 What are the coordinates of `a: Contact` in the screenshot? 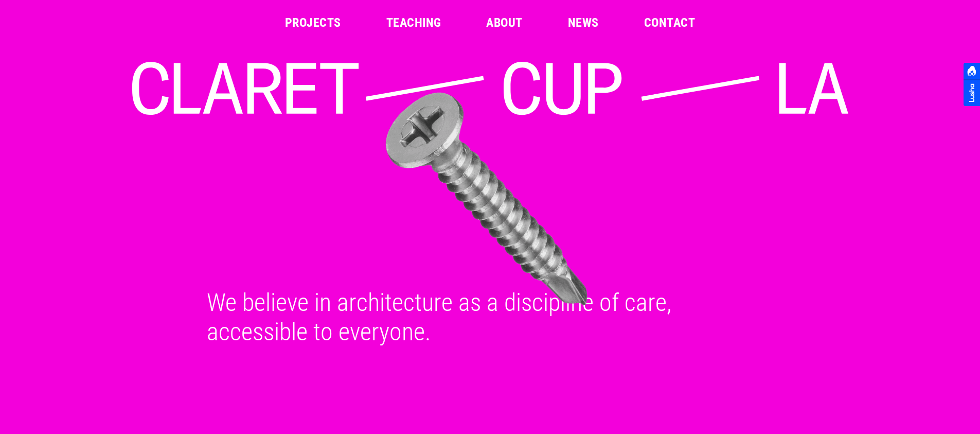 It's located at (669, 23).